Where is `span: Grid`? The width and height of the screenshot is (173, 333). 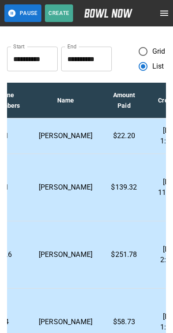 span: Grid is located at coordinates (159, 51).